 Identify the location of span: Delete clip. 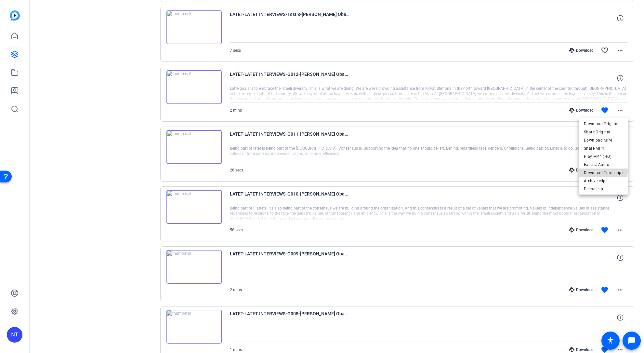
(603, 189).